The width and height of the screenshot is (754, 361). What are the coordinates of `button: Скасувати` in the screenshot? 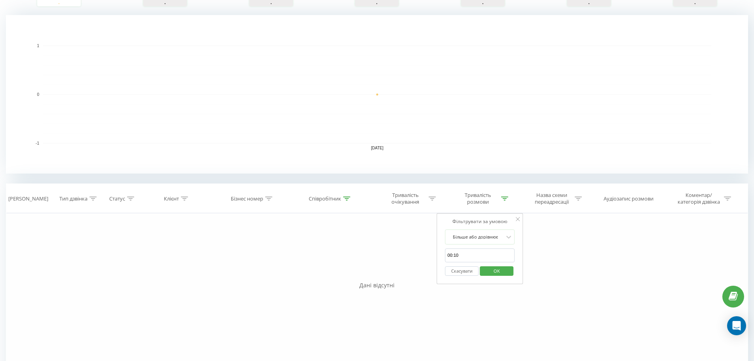 It's located at (462, 271).